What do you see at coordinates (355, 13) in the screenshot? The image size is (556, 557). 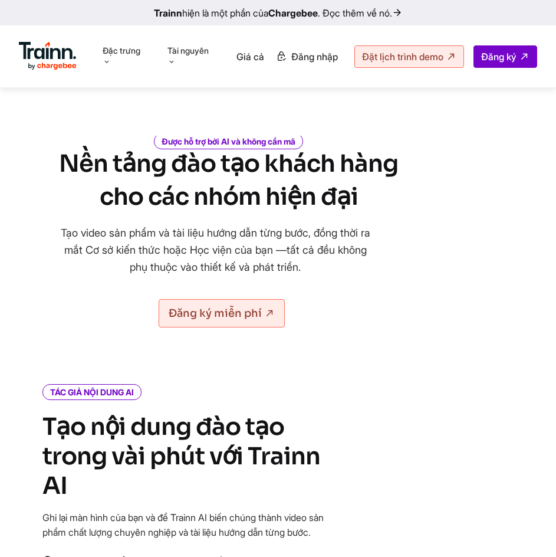 I see `font: . Đọc thêm về nó.` at bounding box center [355, 13].